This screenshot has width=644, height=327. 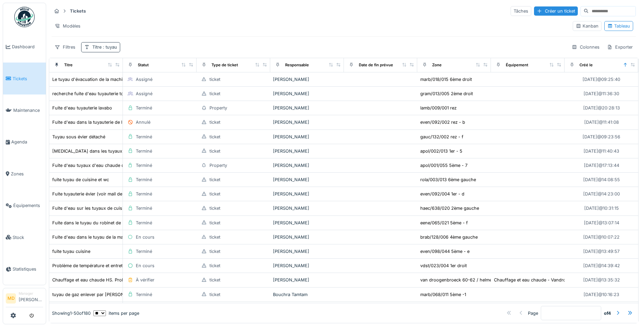 I want to click on div: marb/018/015 6ème droit, so click(x=446, y=79).